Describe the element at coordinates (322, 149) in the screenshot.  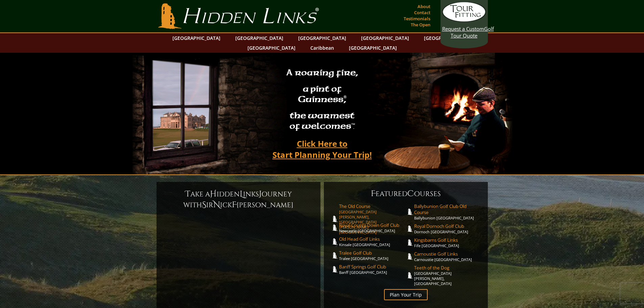
I see `a: Click Here toStart Planning Your Trip!` at that location.